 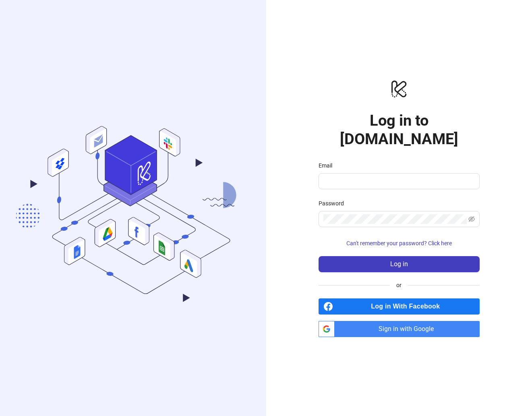 What do you see at coordinates (399, 243) in the screenshot?
I see `a: Can't remember your password? Click here` at bounding box center [399, 243].